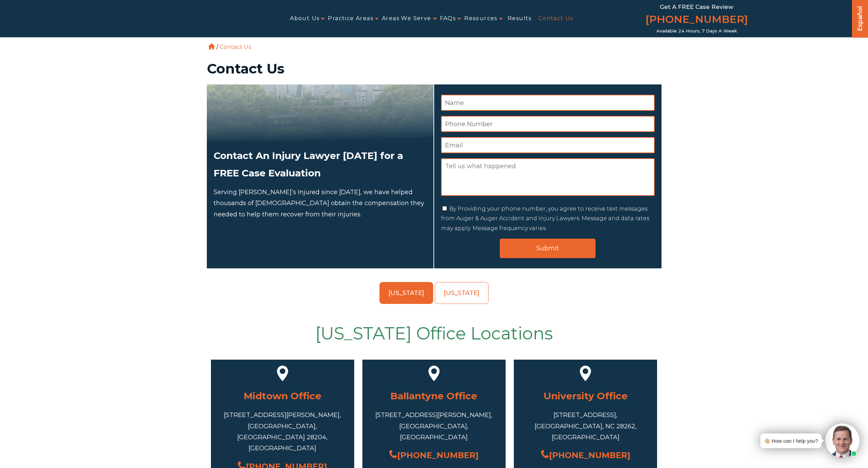 The width and height of the screenshot is (868, 468). What do you see at coordinates (164, 19) in the screenshot?
I see `img: Auger & Auger Accident and Injury Lawyers Logo` at bounding box center [164, 19].